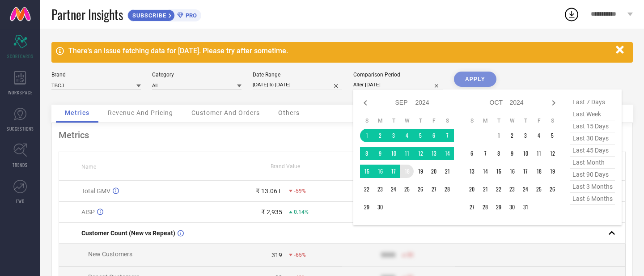 This screenshot has height=276, width=644. Describe the element at coordinates (20, 128) in the screenshot. I see `span: SUGGESTIONS` at that location.